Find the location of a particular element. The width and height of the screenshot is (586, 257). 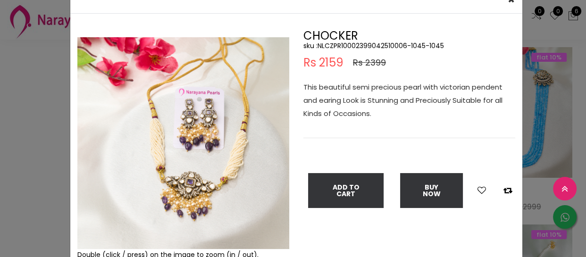

h2: CHOCKER is located at coordinates (409, 36).